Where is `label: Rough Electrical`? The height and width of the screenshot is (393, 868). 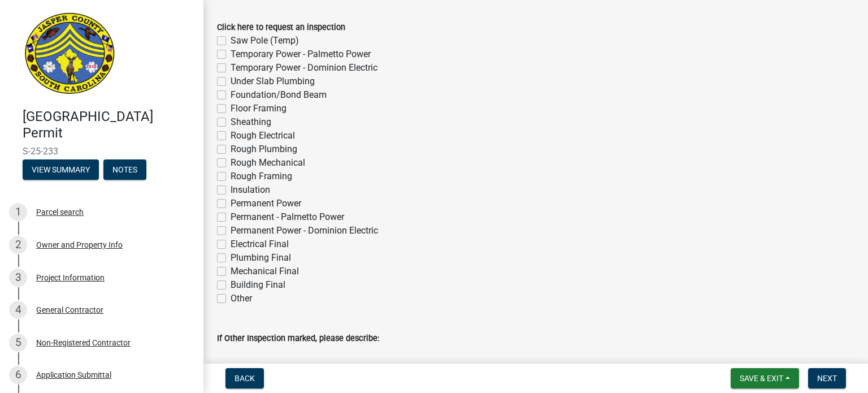 label: Rough Electrical is located at coordinates (263, 136).